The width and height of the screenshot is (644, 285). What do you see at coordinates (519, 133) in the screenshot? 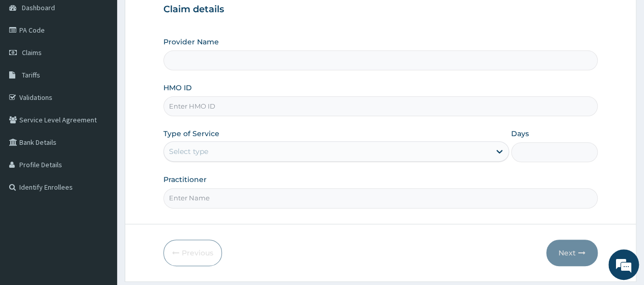
I see `label: Days` at bounding box center [519, 133].